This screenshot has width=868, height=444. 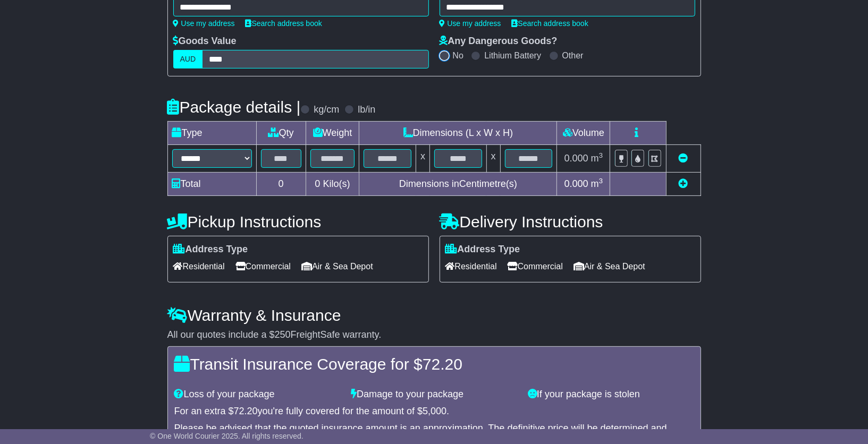 I want to click on td: Type, so click(x=212, y=133).